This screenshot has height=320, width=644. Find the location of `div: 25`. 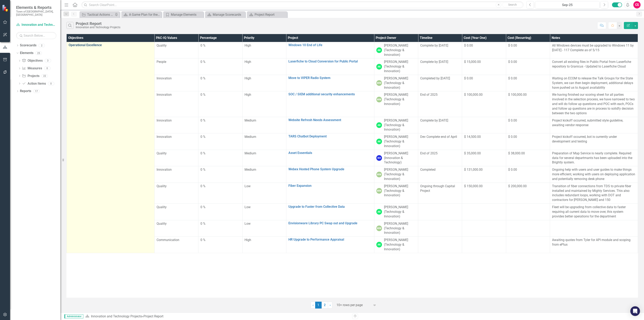

div: 25 is located at coordinates (39, 53).